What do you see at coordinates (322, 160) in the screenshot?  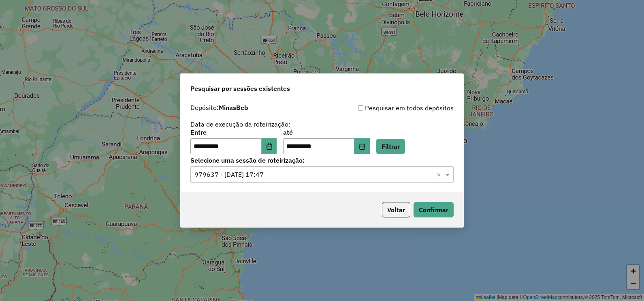 I see `label: Selecione uma sessão de roteirização:` at bounding box center [322, 160].